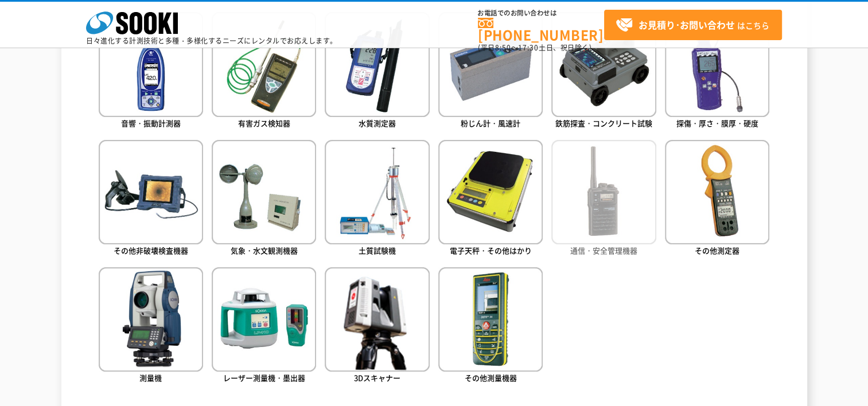  What do you see at coordinates (693, 25) in the screenshot?
I see `span: はこちら` at bounding box center [693, 25].